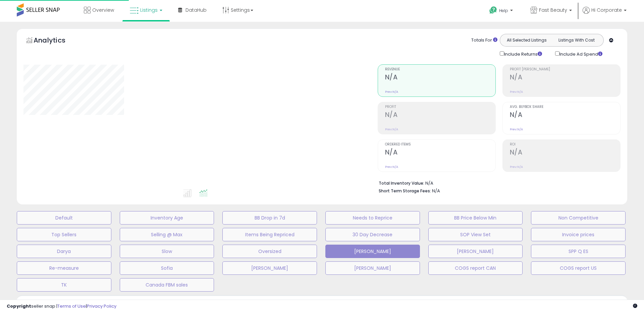  What do you see at coordinates (565, 107) in the screenshot?
I see `span: Avg. Buybox Share` at bounding box center [565, 107].